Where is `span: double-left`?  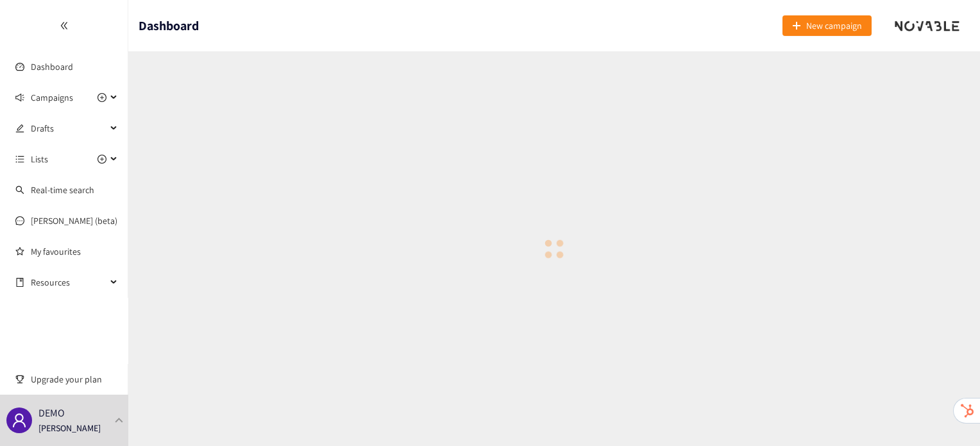 span: double-left is located at coordinates (64, 26).